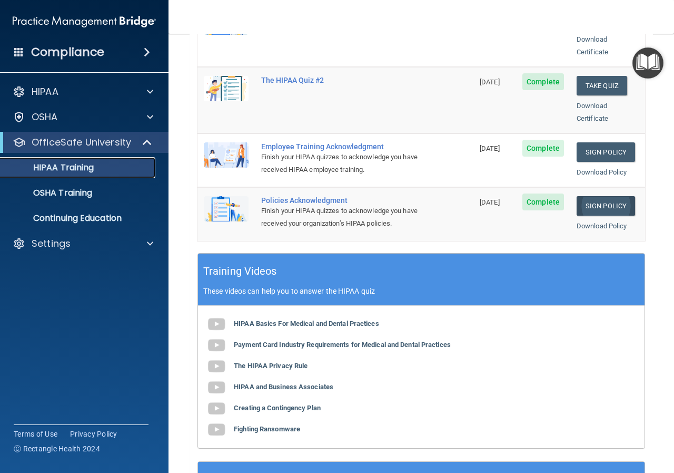 This screenshot has width=674, height=473. Describe the element at coordinates (341, 146) in the screenshot. I see `div: Employee Training Acknowledgment` at that location.